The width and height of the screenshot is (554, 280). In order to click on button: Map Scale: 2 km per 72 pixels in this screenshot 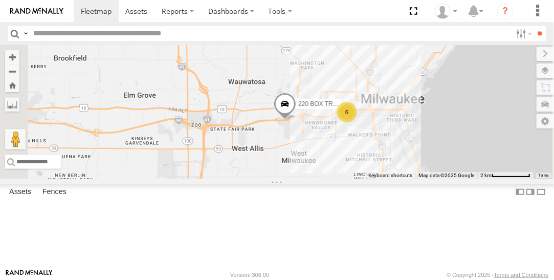, I will do `click(506, 176)`.